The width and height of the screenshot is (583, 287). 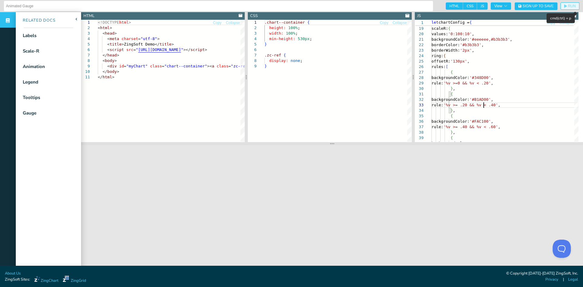 I want to click on div: HTML, so click(x=89, y=16).